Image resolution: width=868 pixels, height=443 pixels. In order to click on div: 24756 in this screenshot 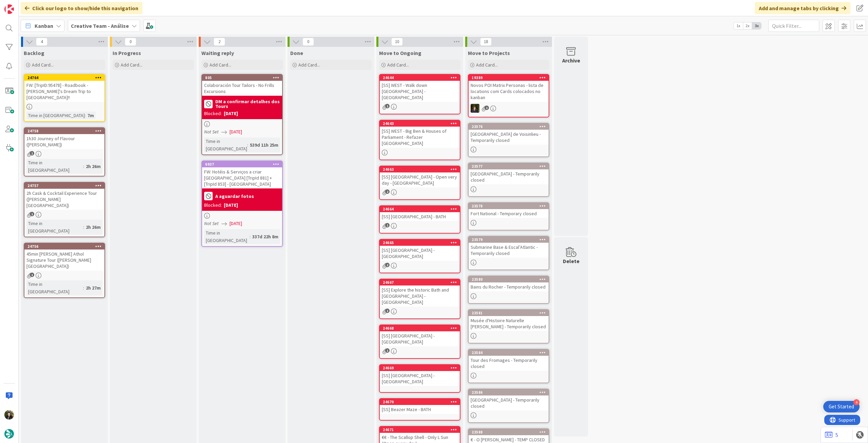, I will do `click(66, 246)`.